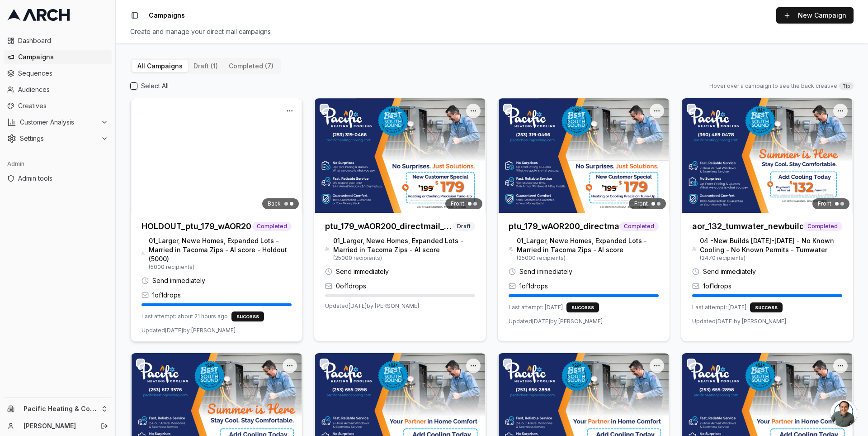 The height and width of the screenshot is (436, 868). Describe the element at coordinates (351, 286) in the screenshot. I see `span: 0 of 1 drops` at that location.